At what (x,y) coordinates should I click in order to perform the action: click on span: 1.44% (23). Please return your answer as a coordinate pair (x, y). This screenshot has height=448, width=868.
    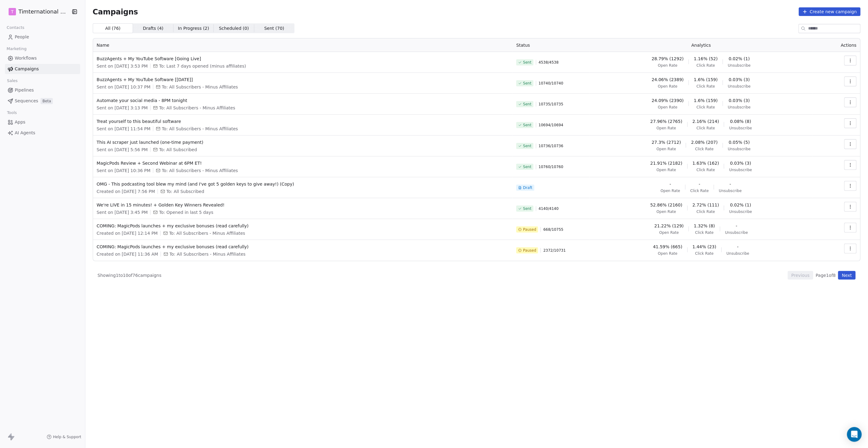
    Looking at the image, I should click on (704, 247).